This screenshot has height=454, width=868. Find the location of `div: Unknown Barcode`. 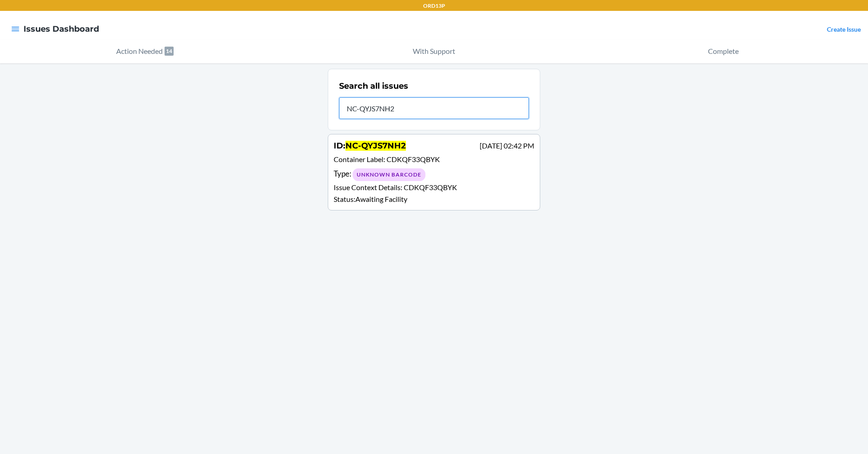

div: Unknown Barcode is located at coordinates (389, 174).